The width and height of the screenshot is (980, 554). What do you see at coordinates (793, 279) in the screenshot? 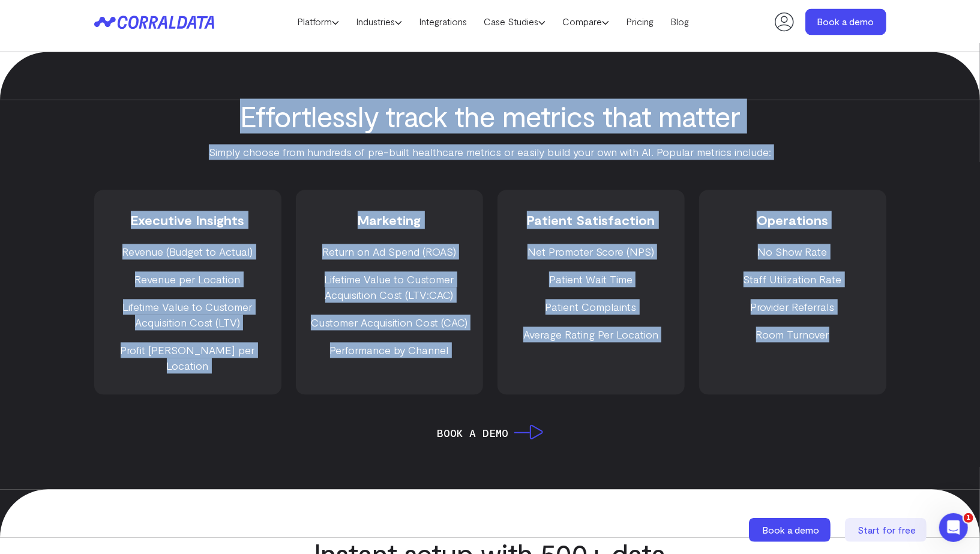
I see `li: Staff Utilization Rate` at bounding box center [793, 279].